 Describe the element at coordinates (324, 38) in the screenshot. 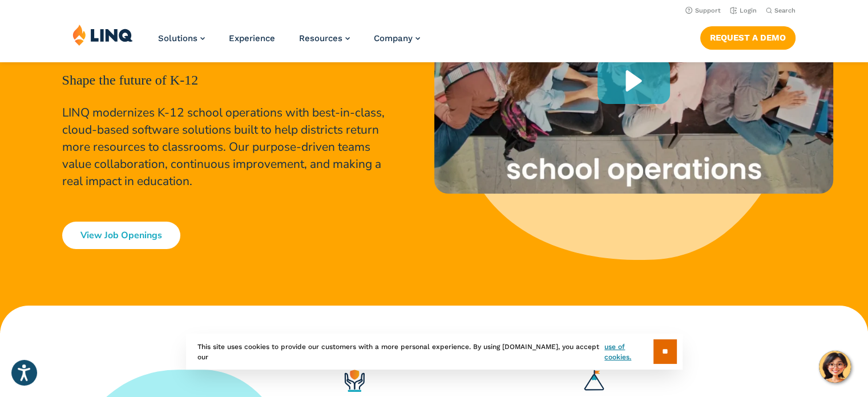

I see `a: Resources` at that location.